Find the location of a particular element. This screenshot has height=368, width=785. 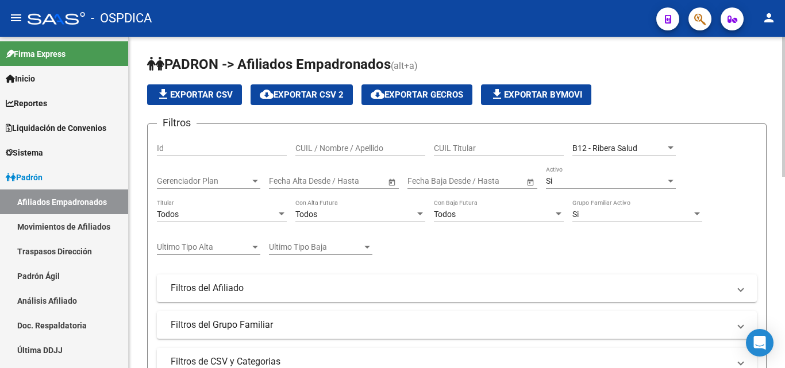

mat-panel-title: Filtros del Grupo Familiar is located at coordinates (450, 325).